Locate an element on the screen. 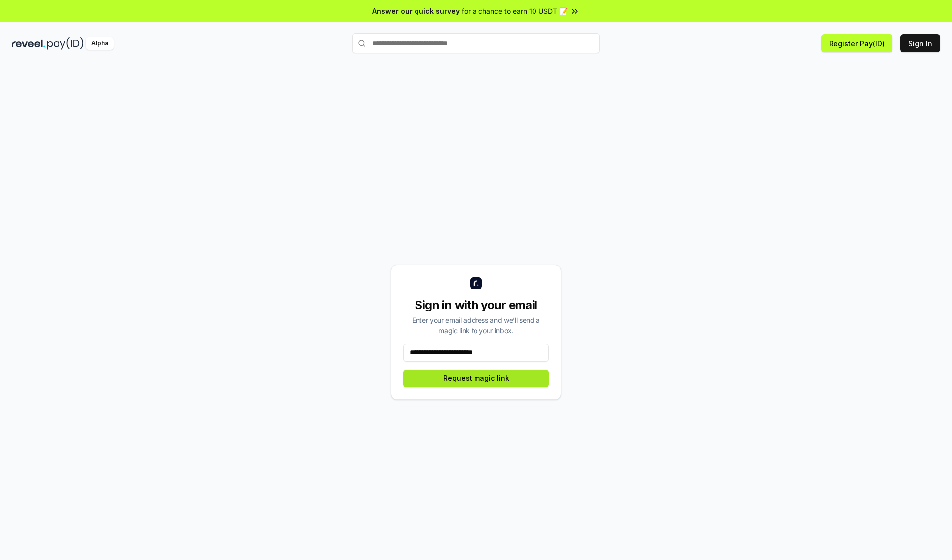 Image resolution: width=952 pixels, height=560 pixels. span: for a chance to earn 10 USDT 📝 is located at coordinates (515, 11).